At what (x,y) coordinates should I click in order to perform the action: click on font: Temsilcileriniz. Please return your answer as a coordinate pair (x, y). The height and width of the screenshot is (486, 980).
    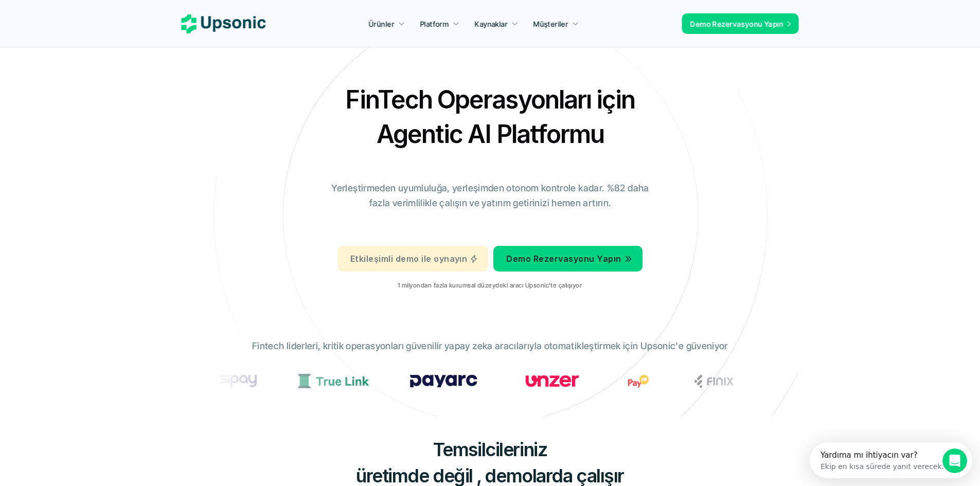
    Looking at the image, I should click on (490, 450).